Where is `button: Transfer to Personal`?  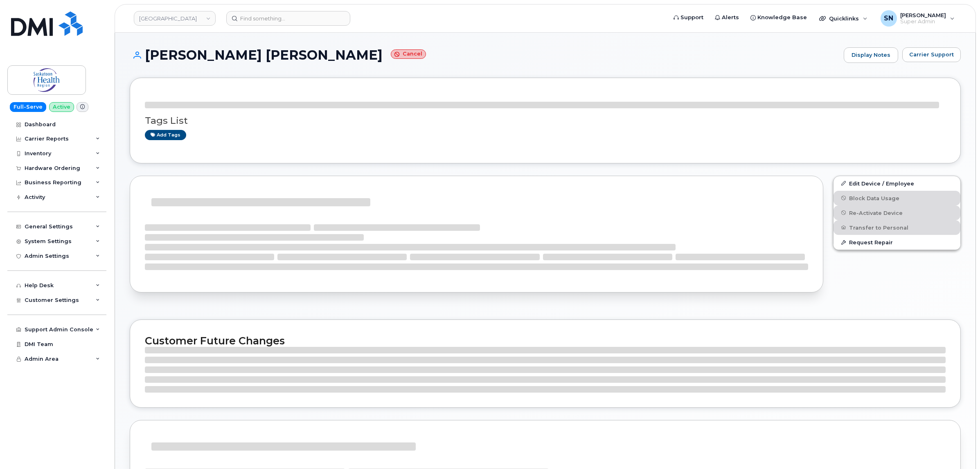
button: Transfer to Personal is located at coordinates (896, 228).